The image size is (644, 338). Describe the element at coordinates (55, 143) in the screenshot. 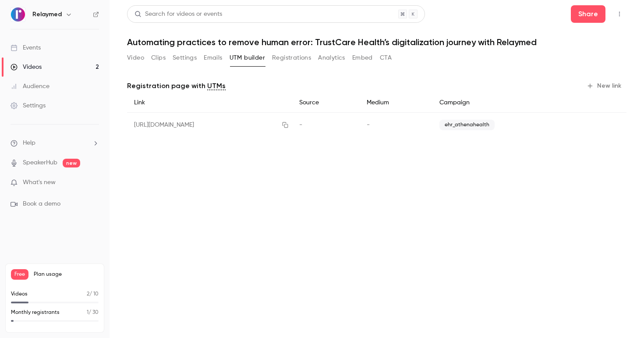

I see `li: help-dropdown-opener` at that location.